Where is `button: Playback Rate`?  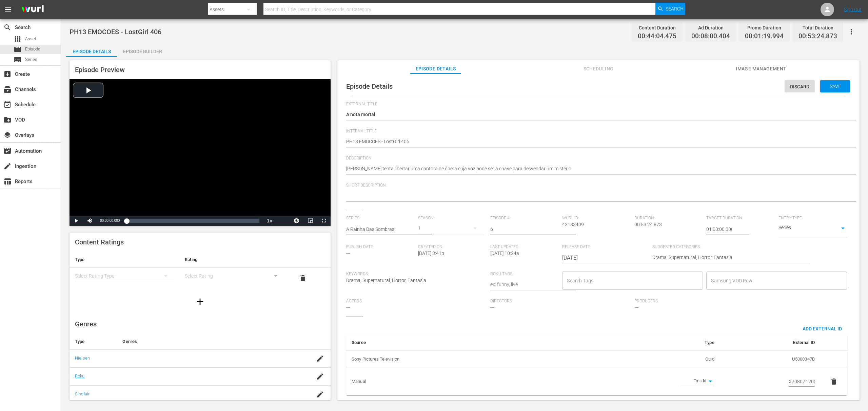
button: Playback Rate is located at coordinates (269, 221).